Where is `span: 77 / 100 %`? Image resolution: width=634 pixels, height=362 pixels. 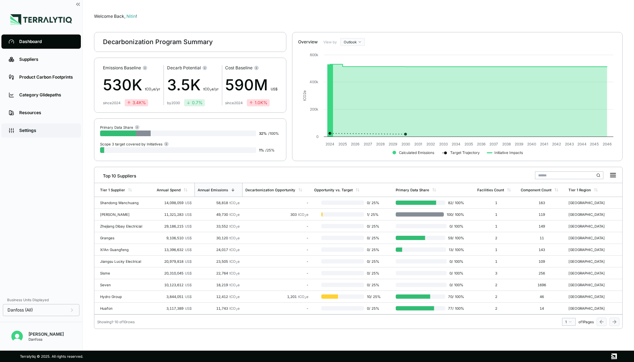
span: 77 / 100 % is located at coordinates (454, 309).